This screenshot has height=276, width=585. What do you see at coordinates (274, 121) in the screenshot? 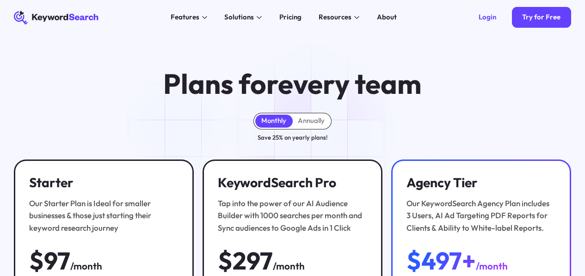
I see `div: Monthly` at bounding box center [274, 121].